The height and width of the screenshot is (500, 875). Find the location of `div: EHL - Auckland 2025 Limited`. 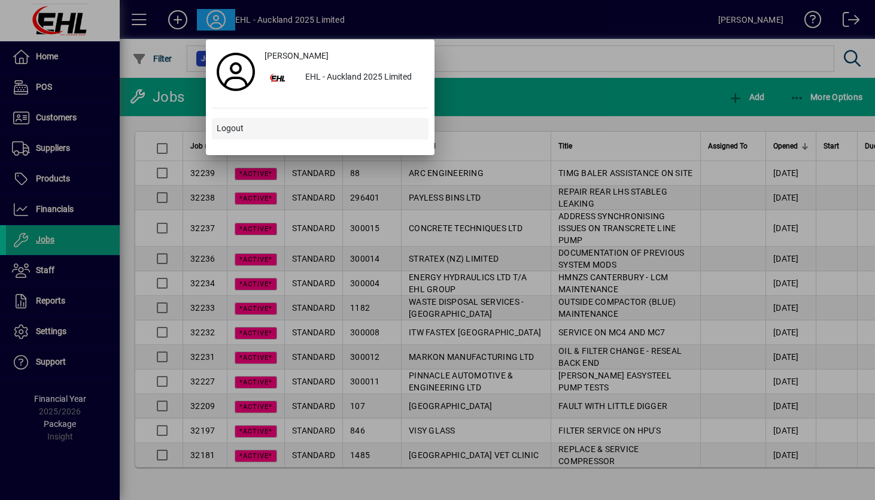

div: EHL - Auckland 2025 Limited is located at coordinates (362, 78).